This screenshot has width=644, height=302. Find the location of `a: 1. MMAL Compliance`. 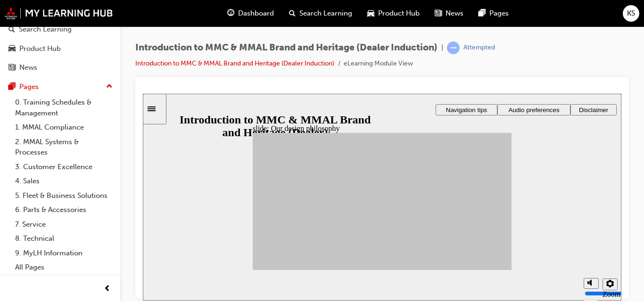

a: 1. MMAL Compliance is located at coordinates (64, 128).